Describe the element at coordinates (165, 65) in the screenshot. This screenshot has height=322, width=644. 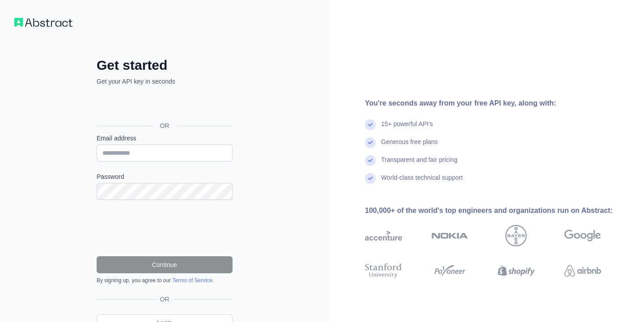
I see `h2: Get started` at that location.